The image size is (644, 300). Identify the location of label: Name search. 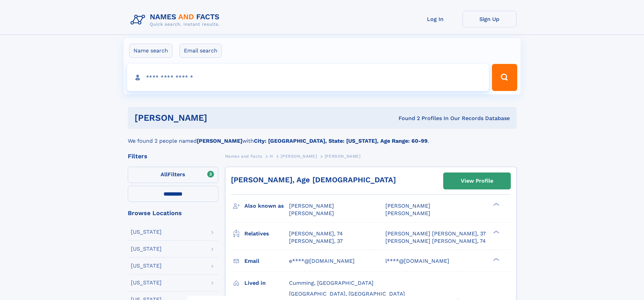
(151, 51).